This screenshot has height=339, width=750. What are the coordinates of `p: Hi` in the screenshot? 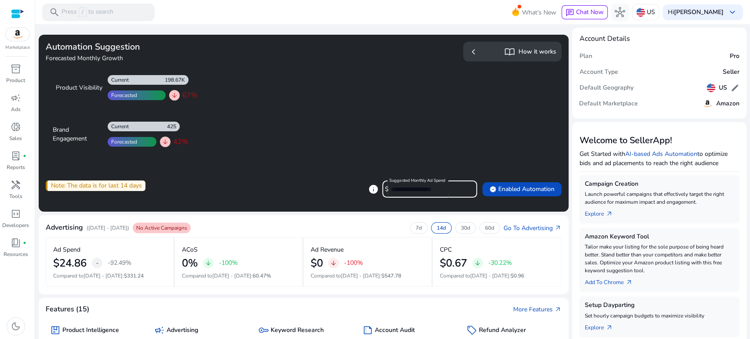 It's located at (695, 12).